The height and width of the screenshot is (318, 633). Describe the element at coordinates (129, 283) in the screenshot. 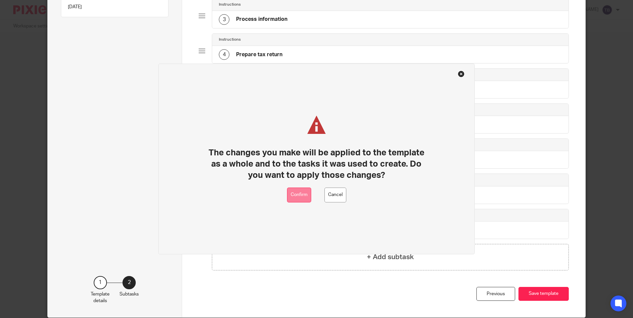

I see `div: 2` at that location.